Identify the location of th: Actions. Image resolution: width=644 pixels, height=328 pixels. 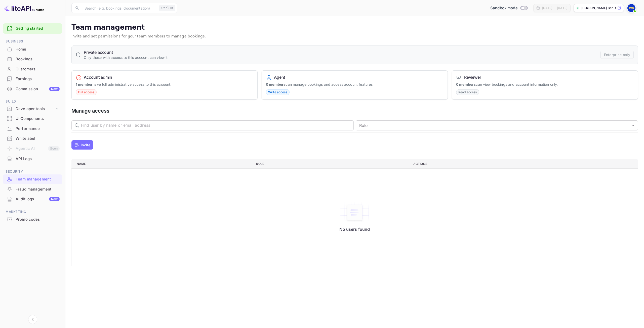
(523, 164).